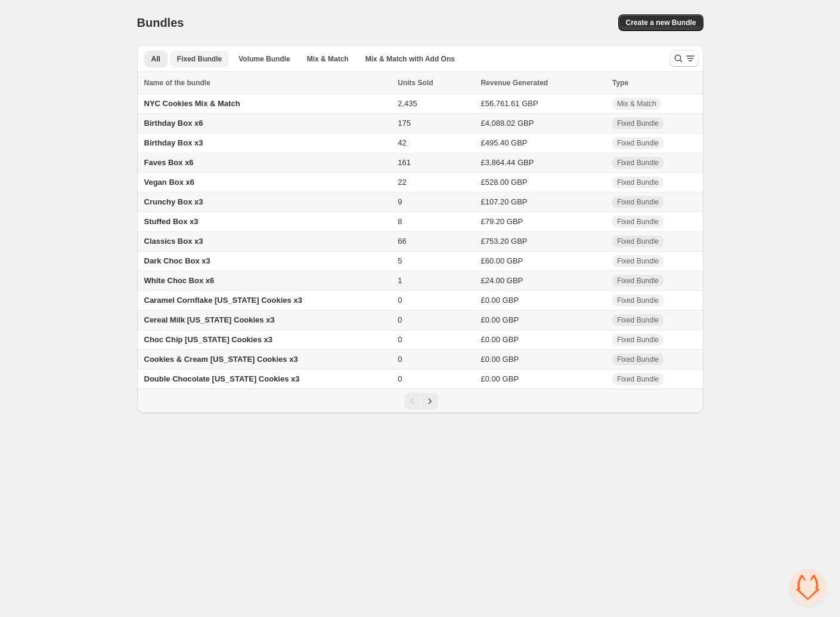 This screenshot has width=840, height=617. I want to click on span: £528.00 GBP, so click(503, 182).